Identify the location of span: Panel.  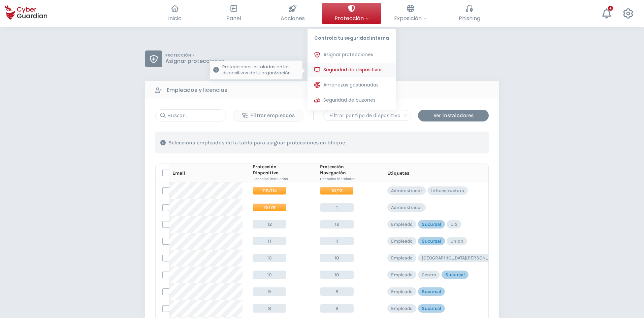
(234, 18).